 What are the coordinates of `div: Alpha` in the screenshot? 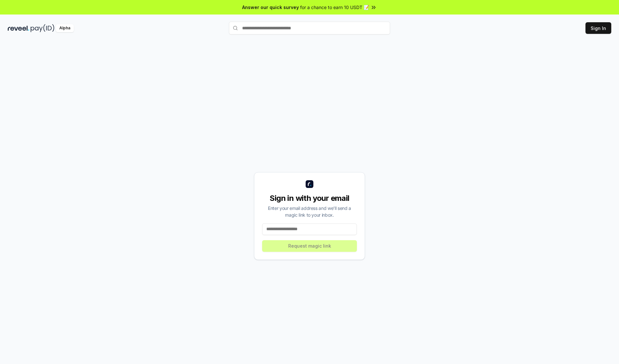 It's located at (65, 28).